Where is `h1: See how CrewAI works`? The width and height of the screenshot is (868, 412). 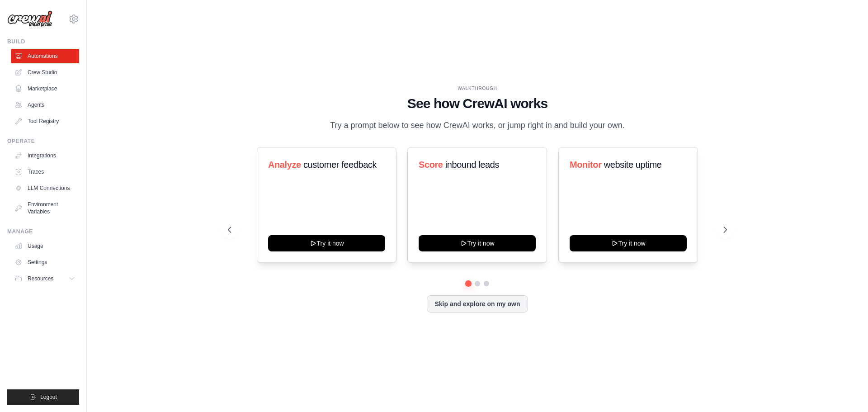 h1: See how CrewAI works is located at coordinates (478, 104).